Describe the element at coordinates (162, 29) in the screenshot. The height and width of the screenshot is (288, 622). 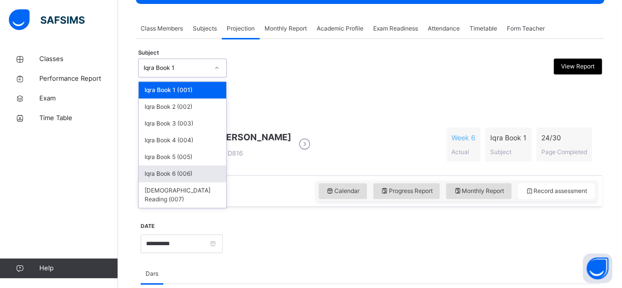
I see `span: Class Members` at that location.